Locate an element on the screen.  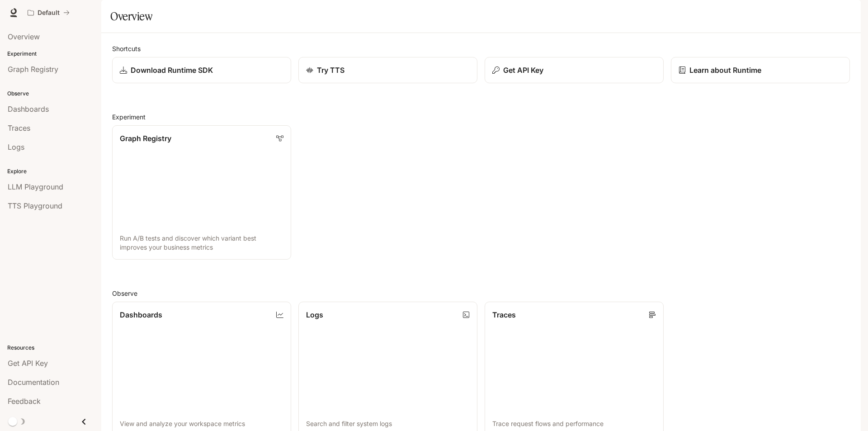
p: View and analyze your workspace metrics is located at coordinates (202, 424).